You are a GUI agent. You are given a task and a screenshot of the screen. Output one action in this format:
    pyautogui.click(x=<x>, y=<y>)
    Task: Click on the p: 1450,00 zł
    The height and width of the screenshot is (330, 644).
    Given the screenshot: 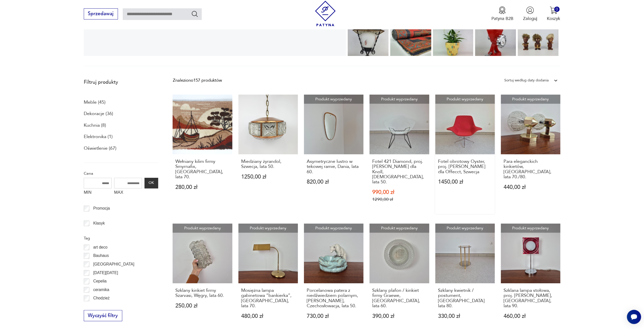 What is the action you would take?
    pyautogui.click(x=465, y=182)
    